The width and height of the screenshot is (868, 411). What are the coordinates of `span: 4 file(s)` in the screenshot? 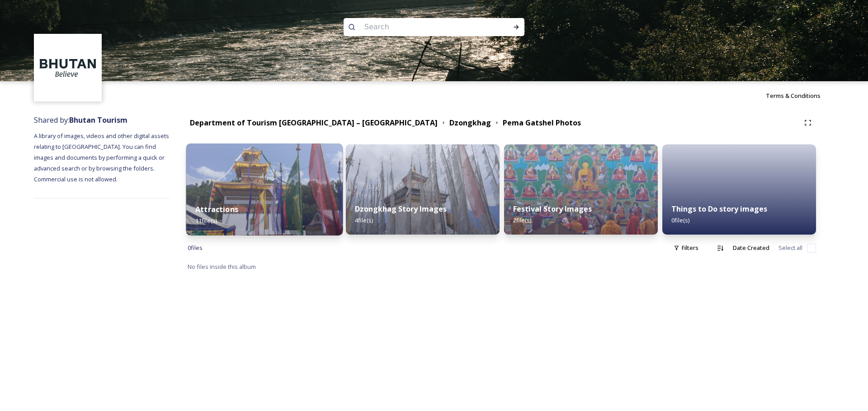 It's located at (364, 221).